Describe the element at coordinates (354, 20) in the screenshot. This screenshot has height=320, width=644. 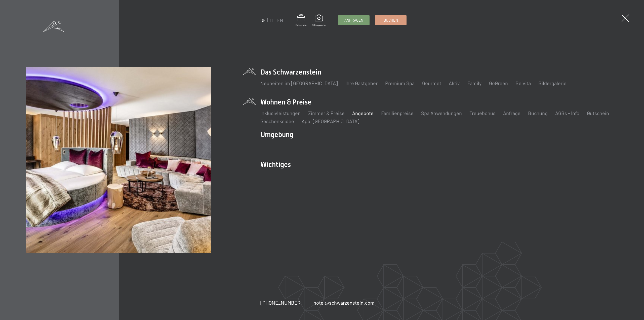
I see `span: Anfragen` at that location.